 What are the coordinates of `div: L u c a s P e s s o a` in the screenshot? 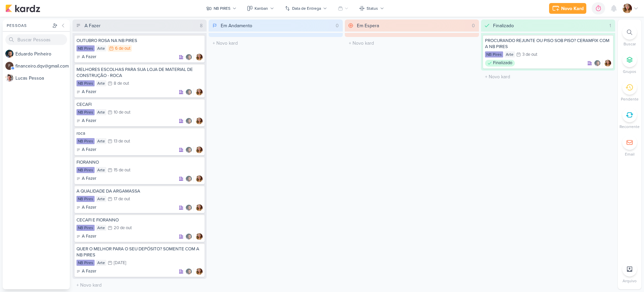 It's located at (42, 78).